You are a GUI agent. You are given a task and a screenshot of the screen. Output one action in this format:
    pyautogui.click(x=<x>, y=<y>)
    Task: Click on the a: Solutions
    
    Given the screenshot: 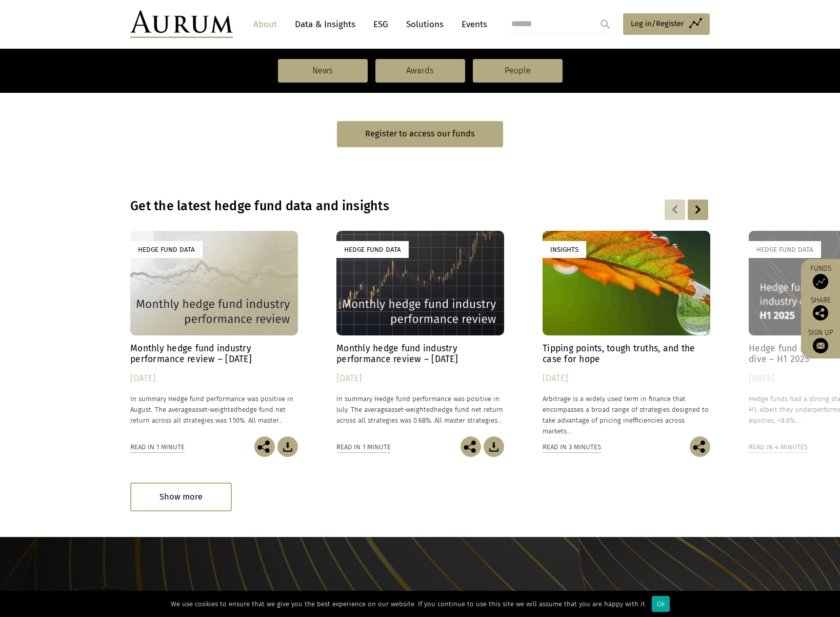 What is the action you would take?
    pyautogui.click(x=424, y=24)
    